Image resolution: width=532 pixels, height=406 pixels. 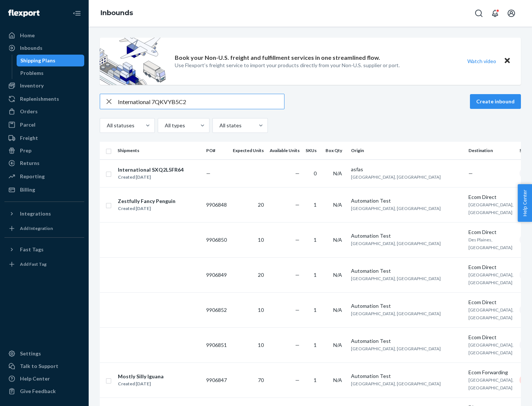 I want to click on a: Add Integration, so click(x=44, y=228).